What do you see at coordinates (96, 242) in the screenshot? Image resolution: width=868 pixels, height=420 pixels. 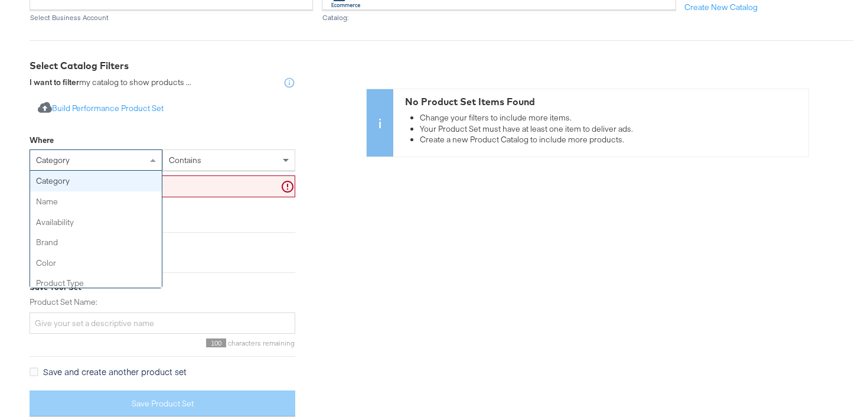 I see `div: brand` at bounding box center [96, 242].